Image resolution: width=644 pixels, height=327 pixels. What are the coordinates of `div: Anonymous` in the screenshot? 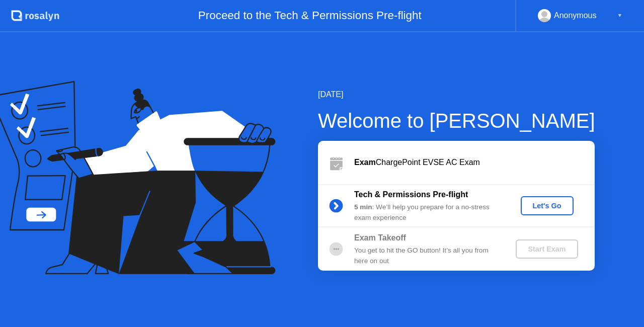 It's located at (575, 16).